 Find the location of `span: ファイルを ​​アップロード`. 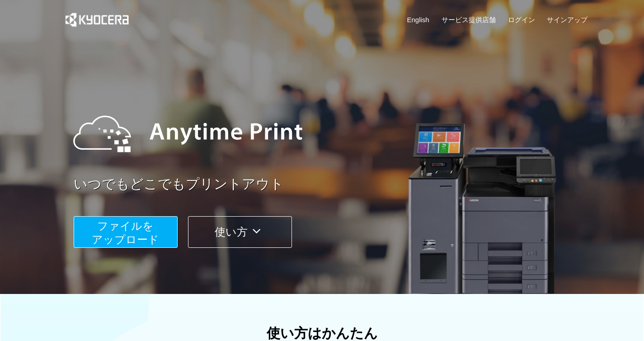

span: ファイルを ​​アップロード is located at coordinates (125, 232).